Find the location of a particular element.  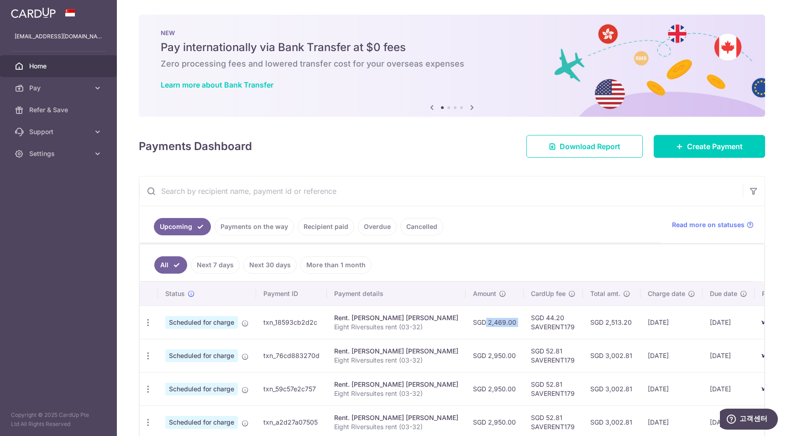

span: 고객센터 is located at coordinates (34, 10).